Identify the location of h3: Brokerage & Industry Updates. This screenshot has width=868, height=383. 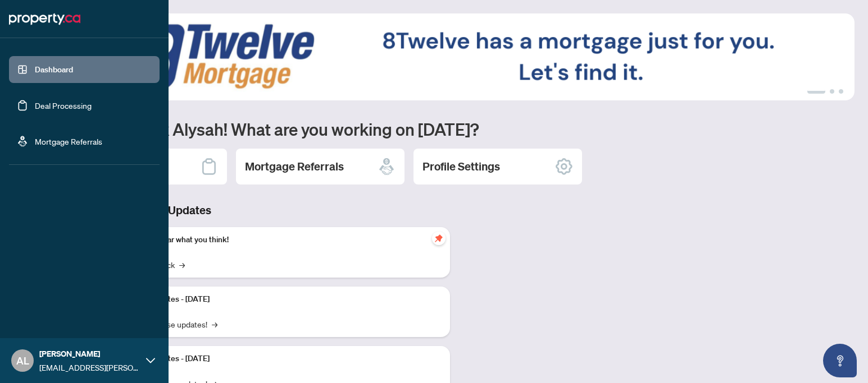
(254, 210).